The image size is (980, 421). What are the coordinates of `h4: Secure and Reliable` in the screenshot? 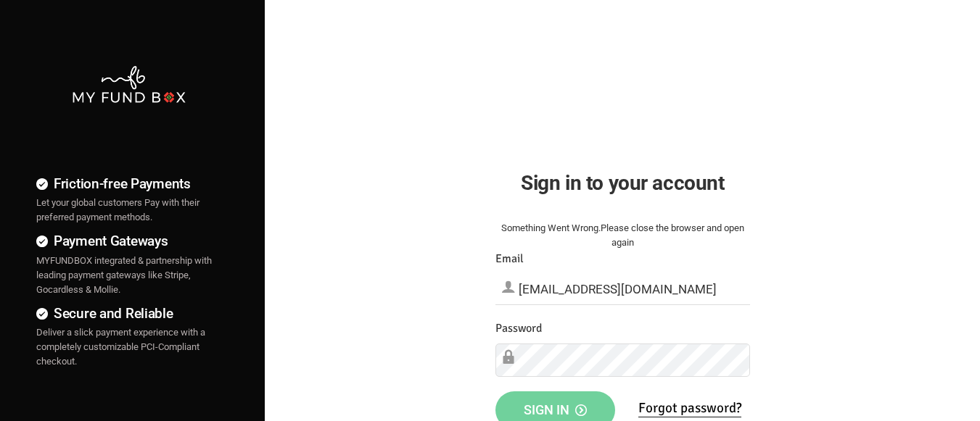 It's located at (129, 313).